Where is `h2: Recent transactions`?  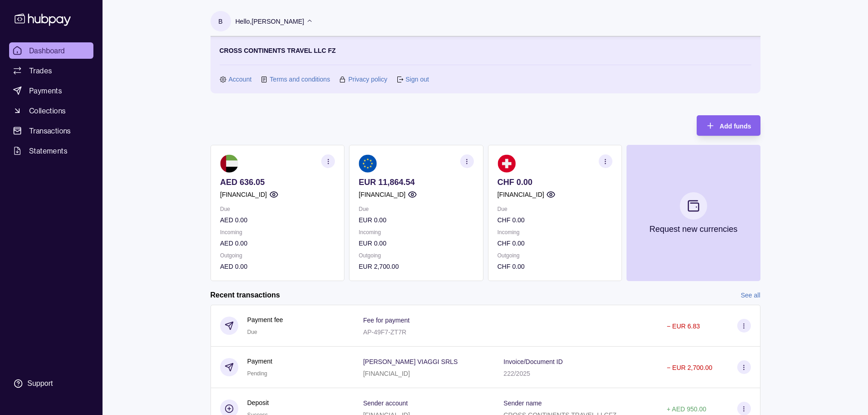
h2: Recent transactions is located at coordinates (245, 295).